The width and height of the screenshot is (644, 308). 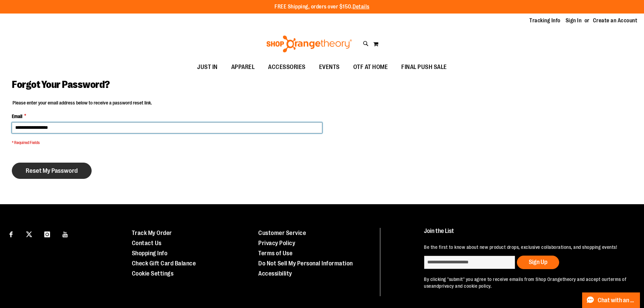 What do you see at coordinates (167, 143) in the screenshot?
I see `span: * Required Fields` at bounding box center [167, 143].